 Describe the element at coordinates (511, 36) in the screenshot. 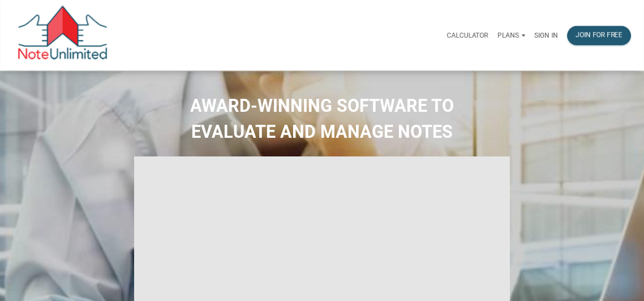

I see `button: Plans` at that location.